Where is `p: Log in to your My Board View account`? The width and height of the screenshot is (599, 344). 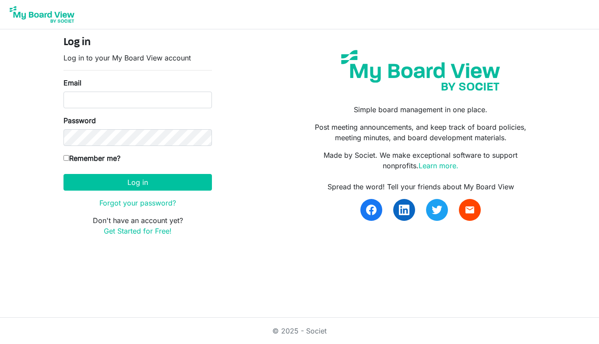 p: Log in to your My Board View account is located at coordinates (138, 58).